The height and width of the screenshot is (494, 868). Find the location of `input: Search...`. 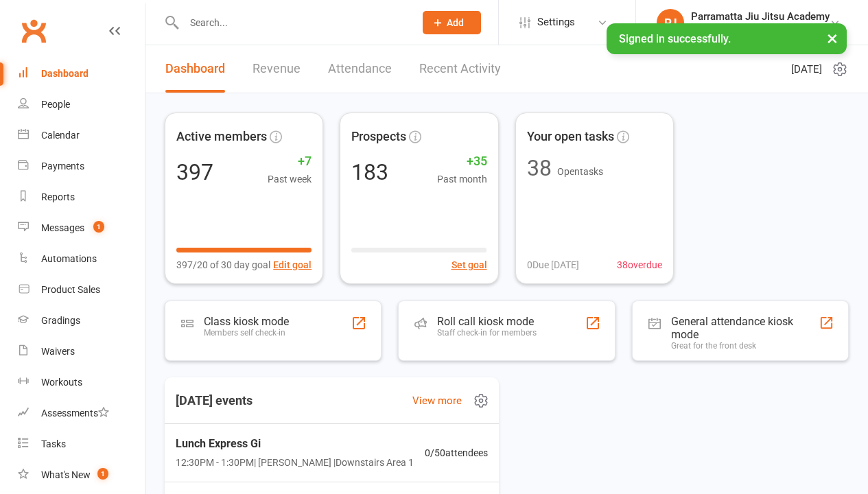

input: Search... is located at coordinates (293, 23).